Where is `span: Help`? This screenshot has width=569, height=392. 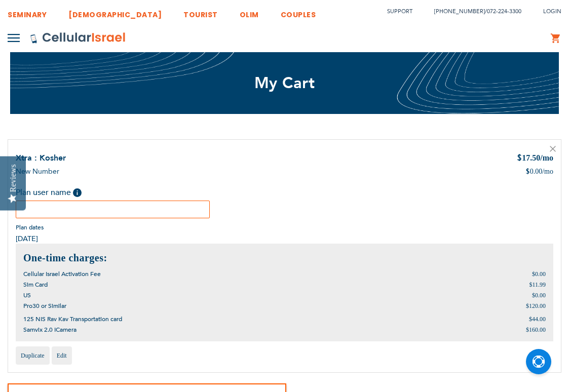 span: Help is located at coordinates (77, 192).